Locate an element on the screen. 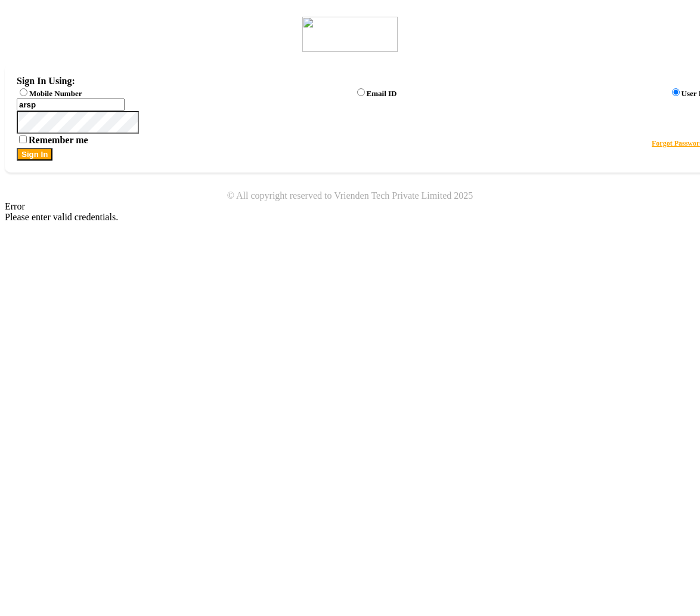  div: © All copyright reserved to Vrienden Tech Private Limited 2025 is located at coordinates (350, 195).